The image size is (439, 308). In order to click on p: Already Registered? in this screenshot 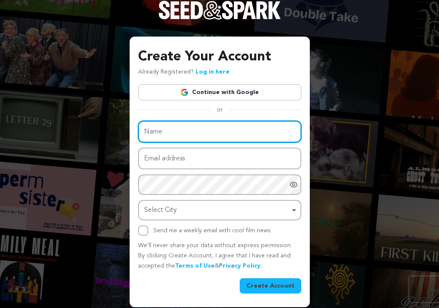, I will do `click(184, 72)`.